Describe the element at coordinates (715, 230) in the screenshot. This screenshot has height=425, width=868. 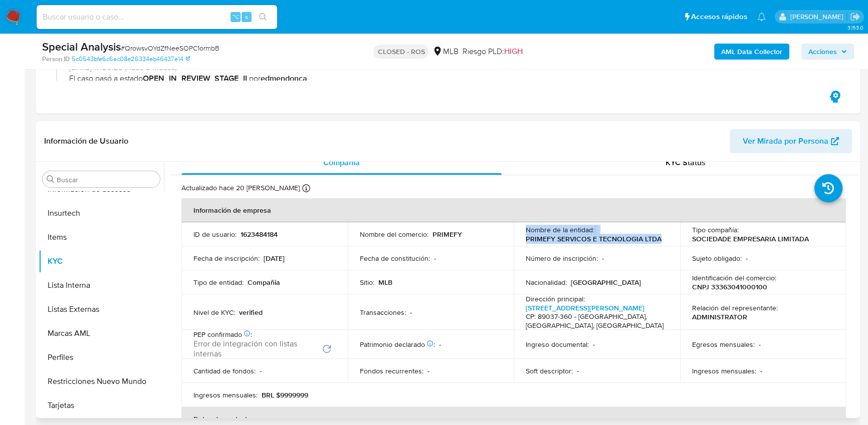
I see `p: Tipo compañía :` at that location.